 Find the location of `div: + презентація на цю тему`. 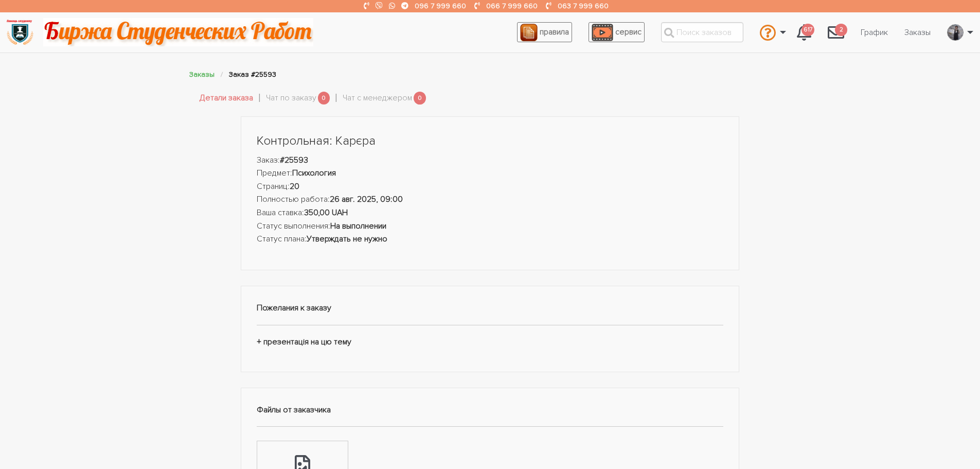

div: + презентація на цю тему is located at coordinates (490, 328).